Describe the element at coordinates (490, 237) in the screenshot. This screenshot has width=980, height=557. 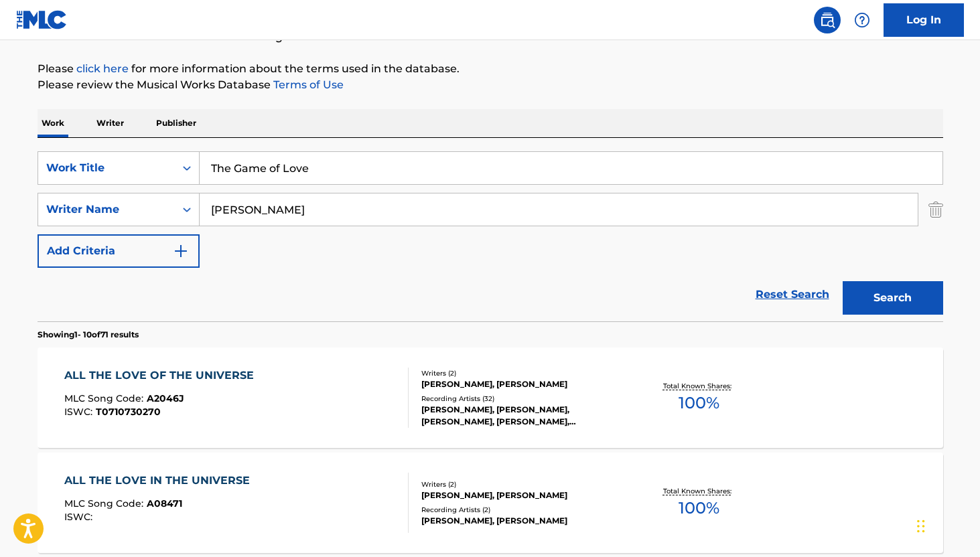
I see `form: Search Form` at that location.